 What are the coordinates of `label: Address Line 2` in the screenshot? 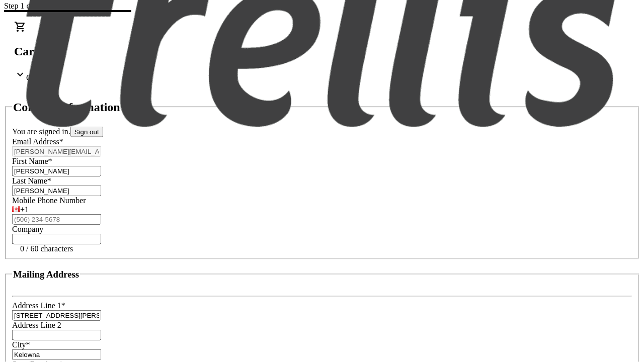 It's located at (37, 325).